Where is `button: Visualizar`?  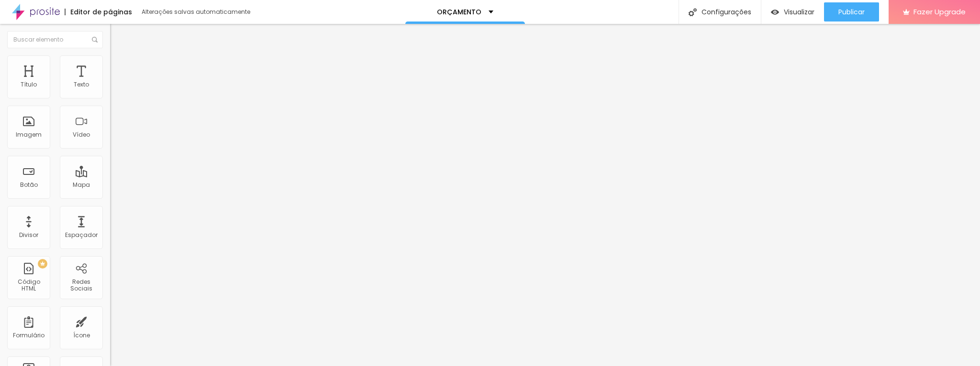
button: Visualizar is located at coordinates (792, 12).